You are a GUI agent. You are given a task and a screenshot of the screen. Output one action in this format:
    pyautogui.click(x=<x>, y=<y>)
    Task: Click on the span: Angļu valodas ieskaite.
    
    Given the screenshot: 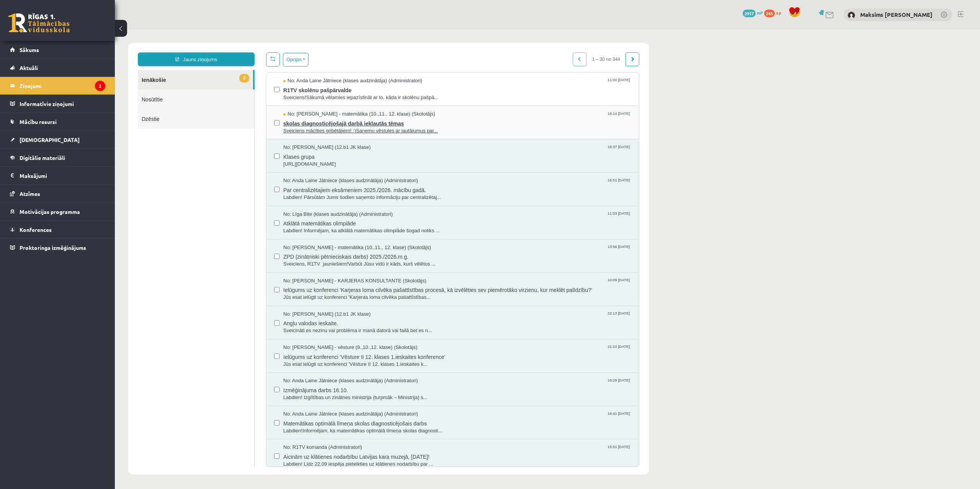 What is the action you would take?
    pyautogui.click(x=343, y=292)
    